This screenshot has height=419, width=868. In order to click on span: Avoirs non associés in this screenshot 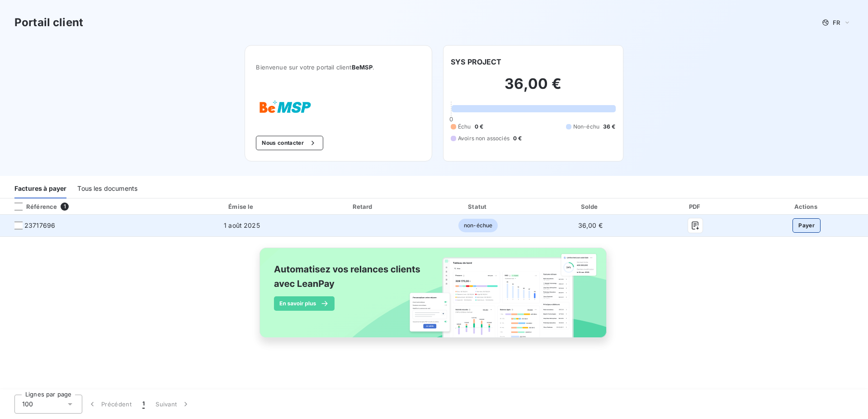, I will do `click(484, 139)`.